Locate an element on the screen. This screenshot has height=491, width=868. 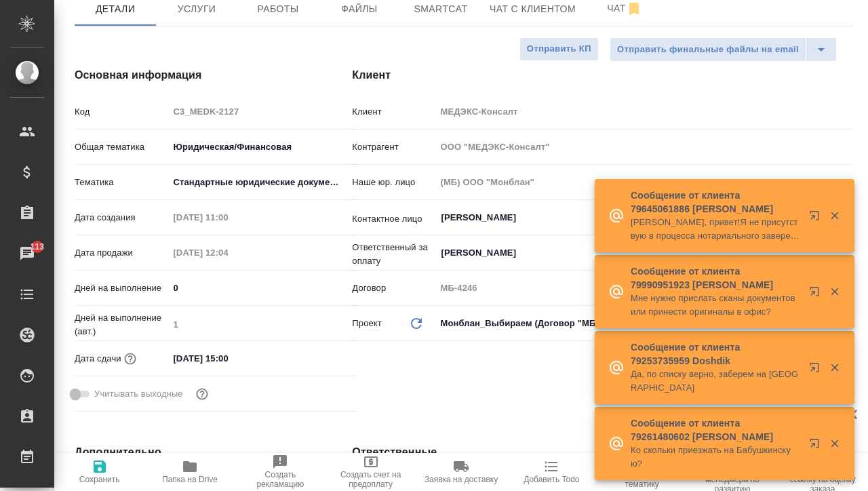
div: Юридическая/Финансовая is located at coordinates (262, 147).